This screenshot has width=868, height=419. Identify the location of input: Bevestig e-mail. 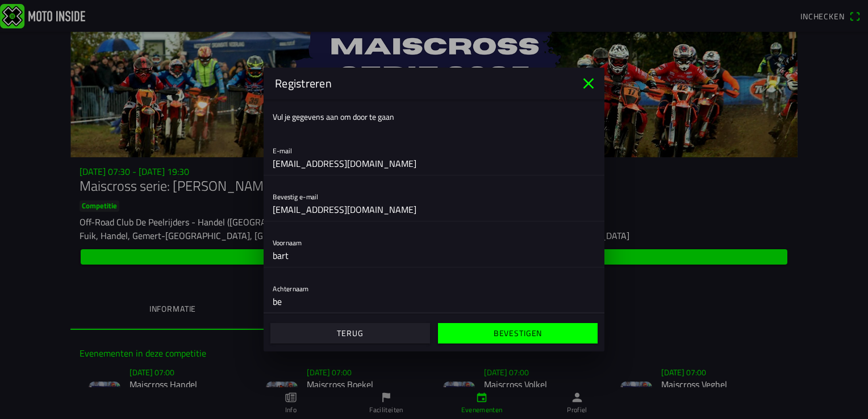
(434, 210).